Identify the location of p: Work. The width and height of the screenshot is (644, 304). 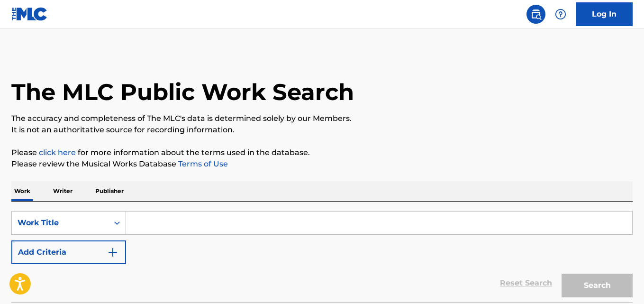
(22, 191).